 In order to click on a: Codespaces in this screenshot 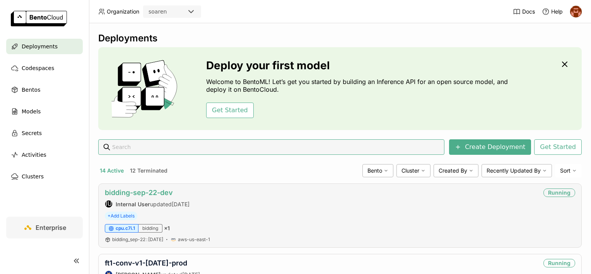, I will do `click(44, 68)`.